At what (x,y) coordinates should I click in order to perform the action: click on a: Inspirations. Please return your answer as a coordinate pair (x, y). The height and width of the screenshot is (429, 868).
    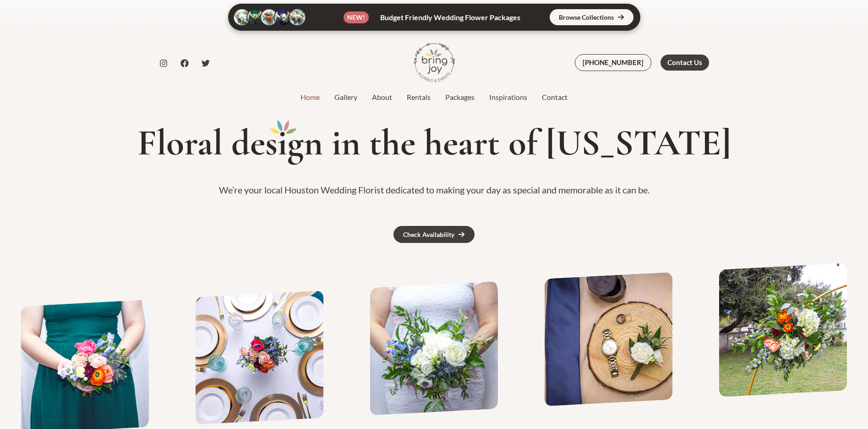
    Looking at the image, I should click on (508, 98).